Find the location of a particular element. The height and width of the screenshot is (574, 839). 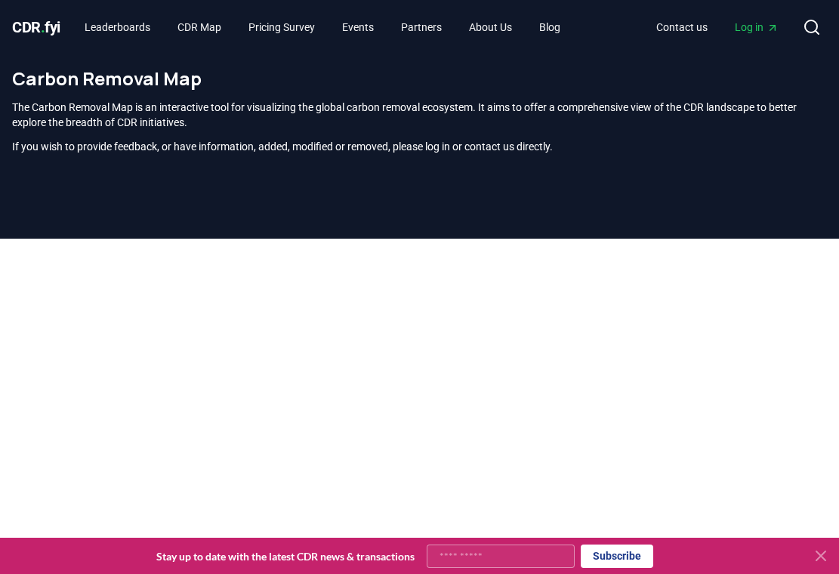

h1: Carbon Removal Map is located at coordinates (419, 79).